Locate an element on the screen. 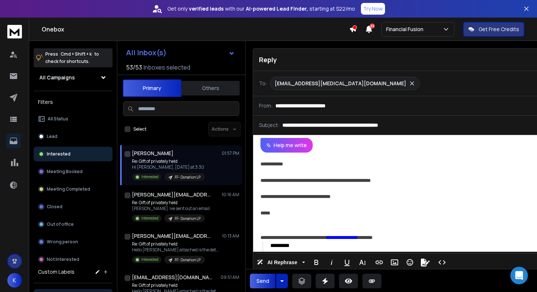  button: Send is located at coordinates (263, 281).